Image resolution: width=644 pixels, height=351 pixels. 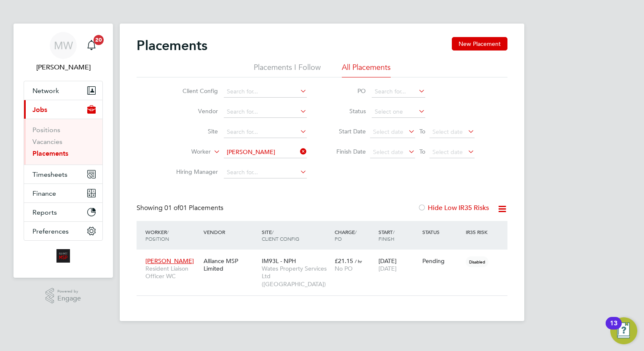 What do you see at coordinates (172, 273) in the screenshot?
I see `span: Resident Liaison Officer WC` at bounding box center [172, 273].